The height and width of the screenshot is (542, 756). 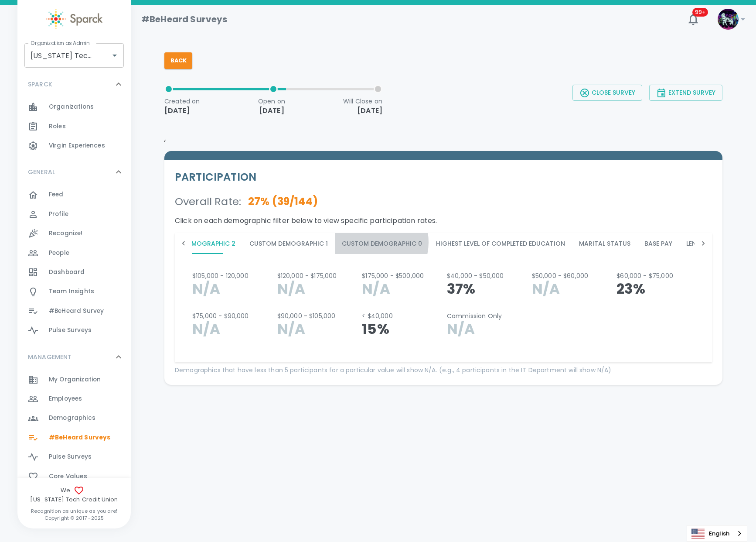 I want to click on p: Open on, so click(x=271, y=101).